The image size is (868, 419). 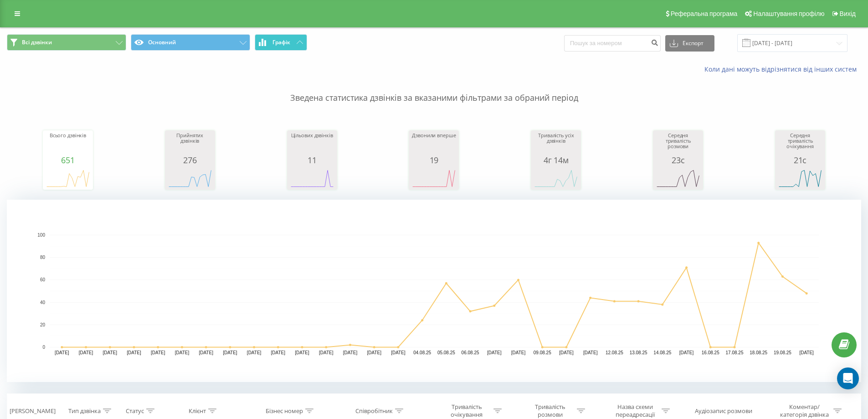 I want to click on text: 60, so click(x=43, y=280).